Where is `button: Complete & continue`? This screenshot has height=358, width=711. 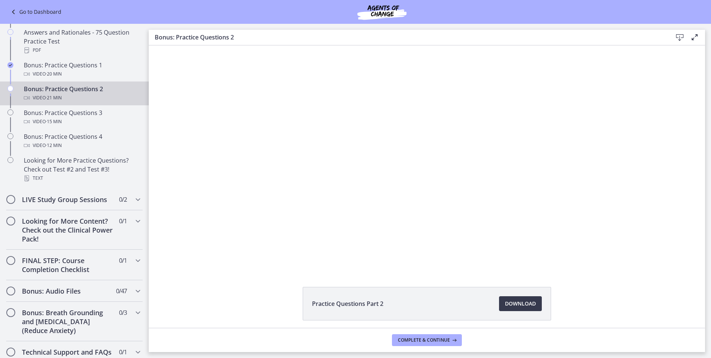
button: Complete & continue is located at coordinates (427, 340).